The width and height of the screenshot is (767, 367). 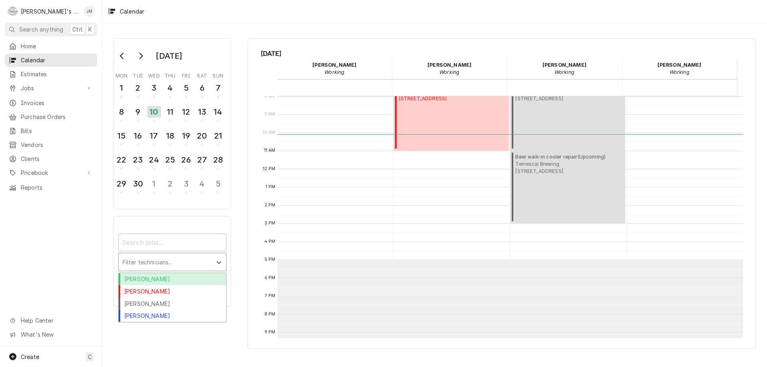 What do you see at coordinates (170, 160) in the screenshot?
I see `div: 25` at bounding box center [170, 160].